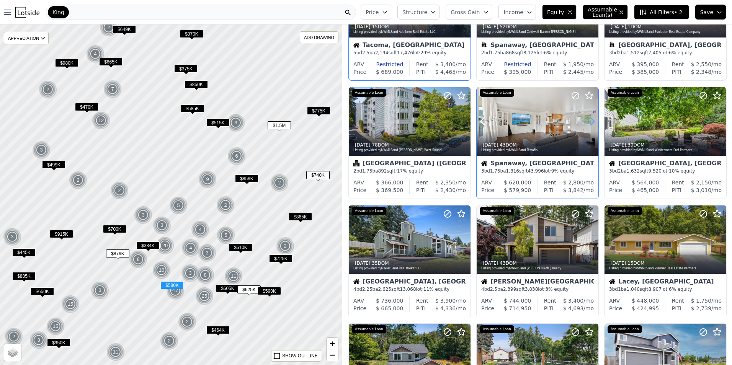  What do you see at coordinates (634, 53) in the screenshot?
I see `span: 1,512` at bounding box center [634, 53].